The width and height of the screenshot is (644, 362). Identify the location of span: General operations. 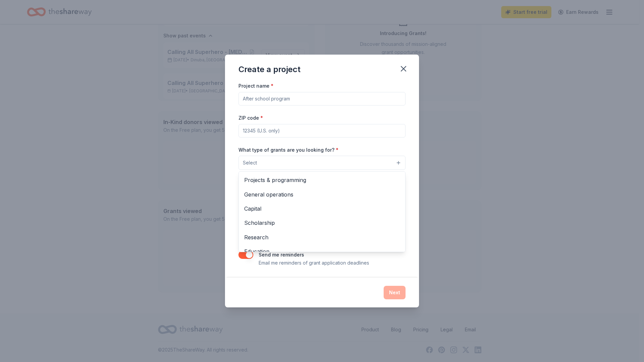
(322, 195).